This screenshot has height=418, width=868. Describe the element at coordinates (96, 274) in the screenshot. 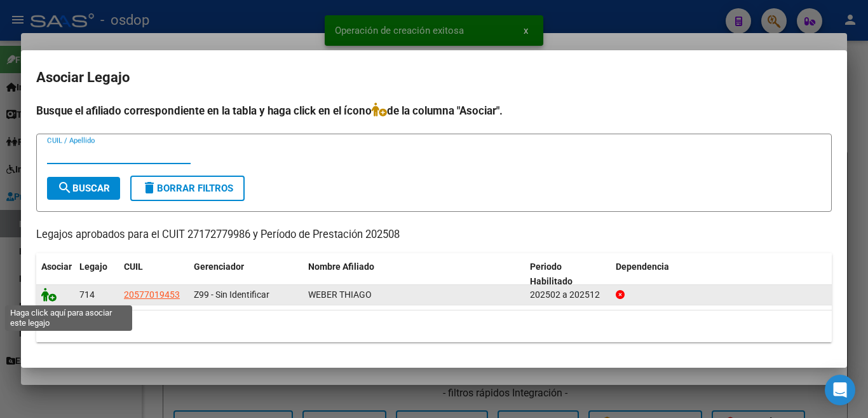

I see `datatable-header-cell: Legajo` at that location.